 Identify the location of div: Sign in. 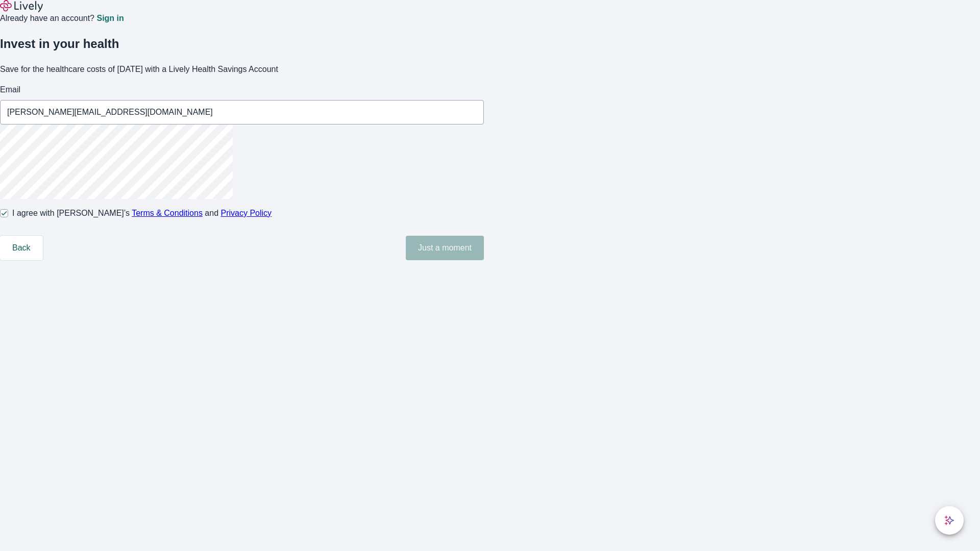
(110, 18).